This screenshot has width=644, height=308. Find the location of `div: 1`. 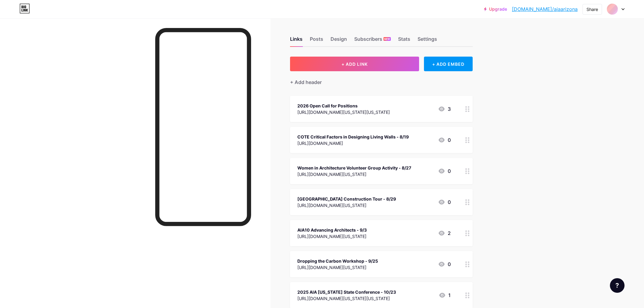

div: 1 is located at coordinates (445, 295).